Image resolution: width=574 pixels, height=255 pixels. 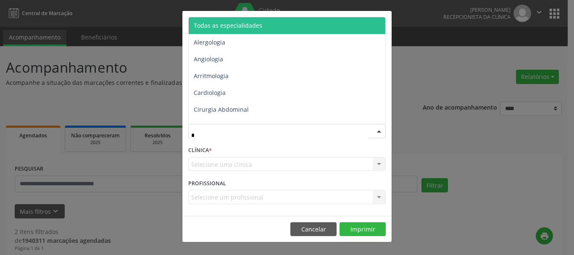 I want to click on button: Close, so click(x=383, y=21).